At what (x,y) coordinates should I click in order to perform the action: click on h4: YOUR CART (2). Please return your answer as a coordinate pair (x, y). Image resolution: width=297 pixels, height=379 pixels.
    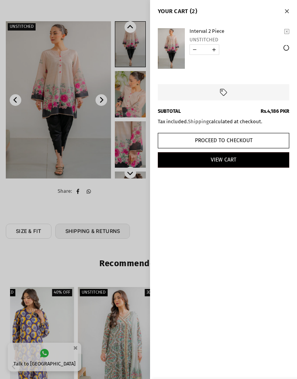
    Looking at the image, I should click on (223, 11).